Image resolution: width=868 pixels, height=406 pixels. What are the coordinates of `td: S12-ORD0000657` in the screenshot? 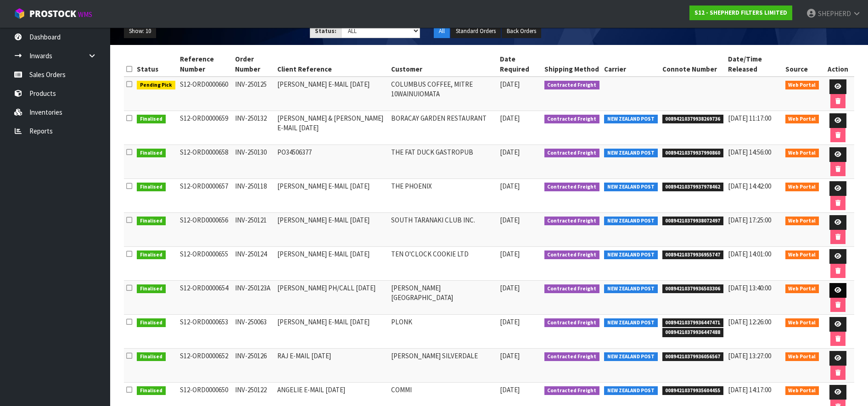 It's located at (205, 196).